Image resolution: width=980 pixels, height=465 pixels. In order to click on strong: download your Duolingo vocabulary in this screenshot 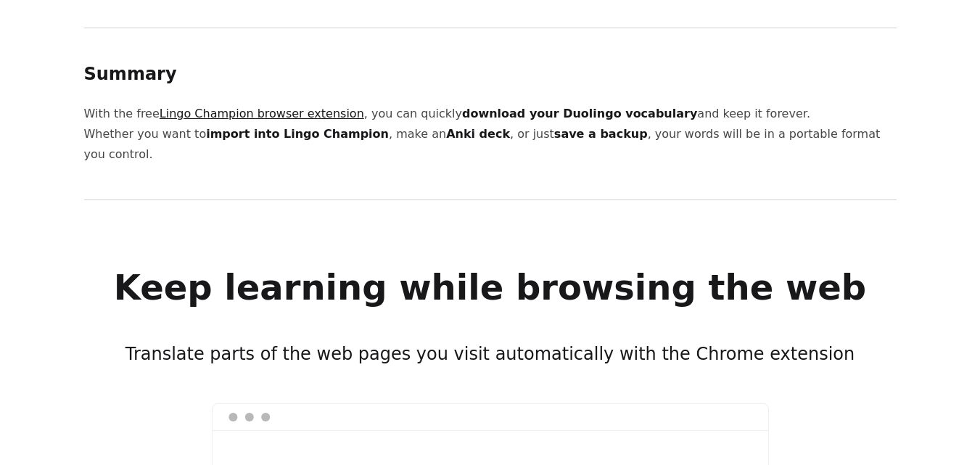, I will do `click(580, 113)`.